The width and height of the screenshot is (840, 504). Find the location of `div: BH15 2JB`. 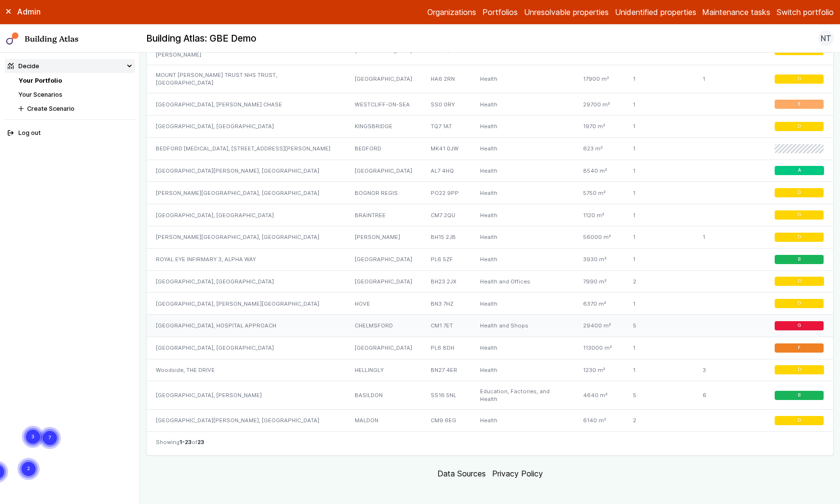

div: BH15 2JB is located at coordinates (446, 237).